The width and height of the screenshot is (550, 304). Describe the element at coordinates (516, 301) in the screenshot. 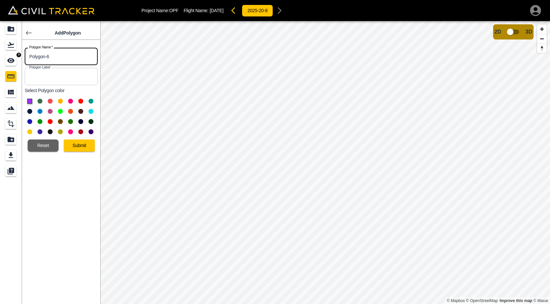

I see `a: Map feedback` at that location.